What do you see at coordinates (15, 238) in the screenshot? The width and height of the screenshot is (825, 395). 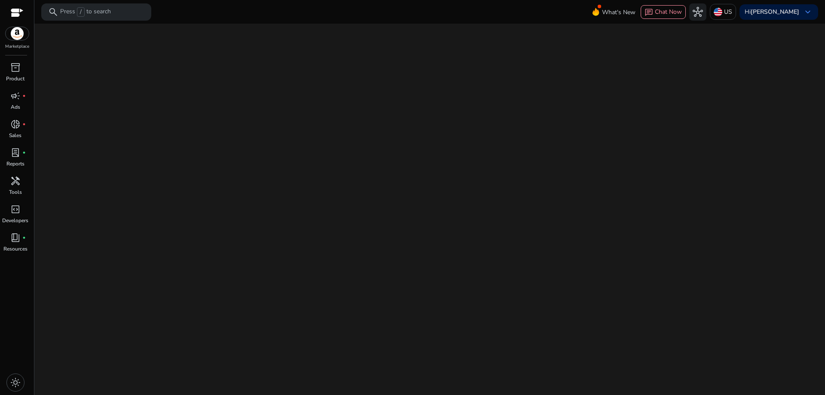 I see `span: book_4` at bounding box center [15, 238].